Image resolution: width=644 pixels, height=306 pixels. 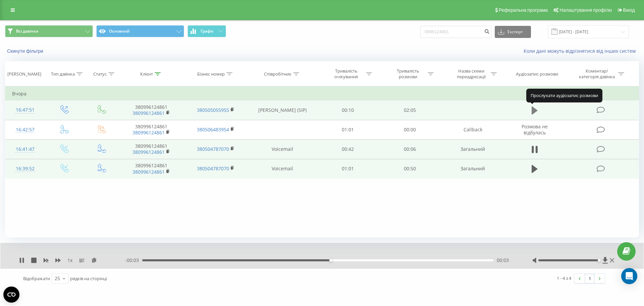 What do you see at coordinates (100, 74) in the screenshot?
I see `div: Статус` at bounding box center [100, 74].